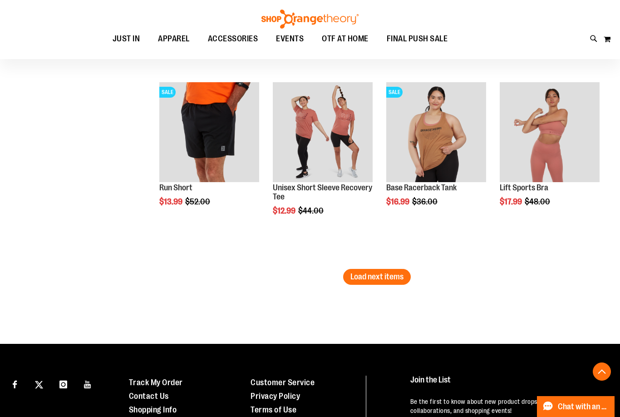  I want to click on a: Visit our X page, so click(39, 383).